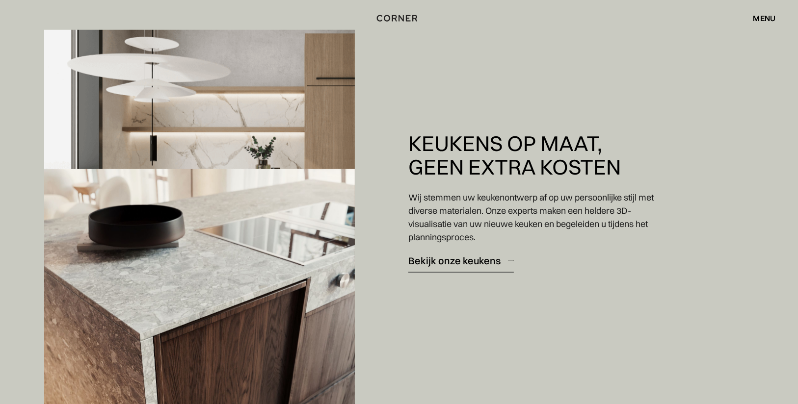 The height and width of the screenshot is (404, 798). I want to click on div: menu, so click(760, 18).